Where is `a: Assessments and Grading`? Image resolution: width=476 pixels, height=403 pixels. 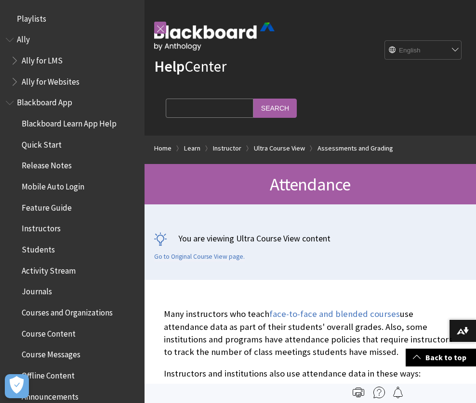 a: Assessments and Grading is located at coordinates (355, 148).